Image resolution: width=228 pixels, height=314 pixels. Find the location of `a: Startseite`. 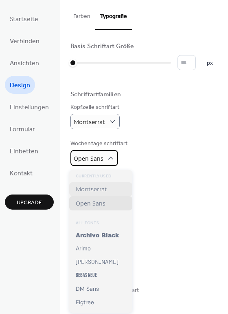

a: Startseite is located at coordinates (24, 19).